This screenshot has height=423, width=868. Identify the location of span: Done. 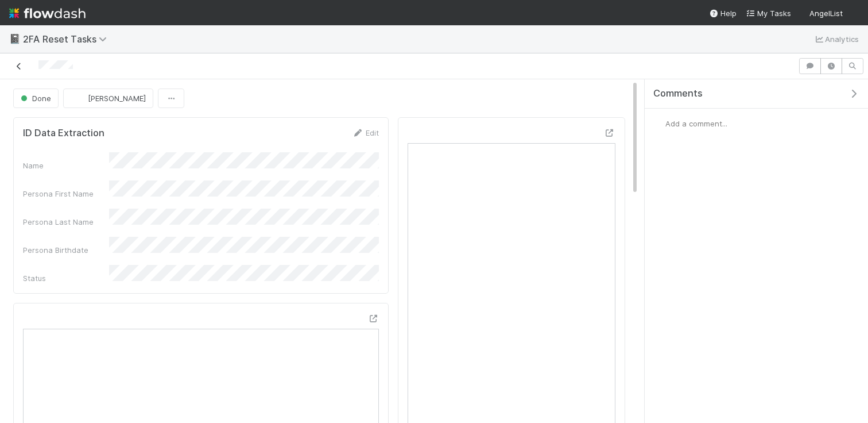
(35, 98).